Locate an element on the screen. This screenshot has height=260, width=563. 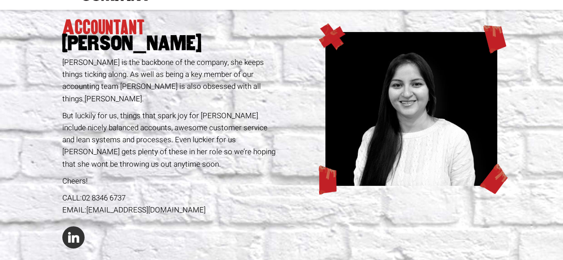
h1: Accountant is located at coordinates (170, 36).